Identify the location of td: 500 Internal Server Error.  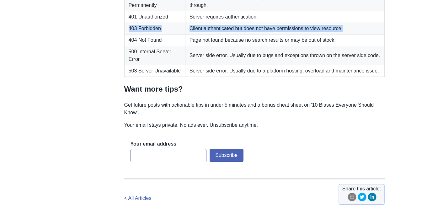
(155, 56).